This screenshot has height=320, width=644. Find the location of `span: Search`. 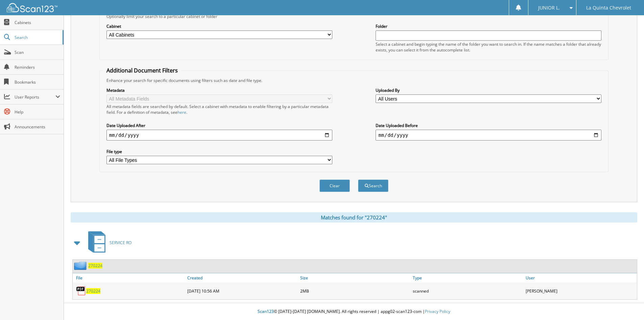

span: Search is located at coordinates (37, 37).